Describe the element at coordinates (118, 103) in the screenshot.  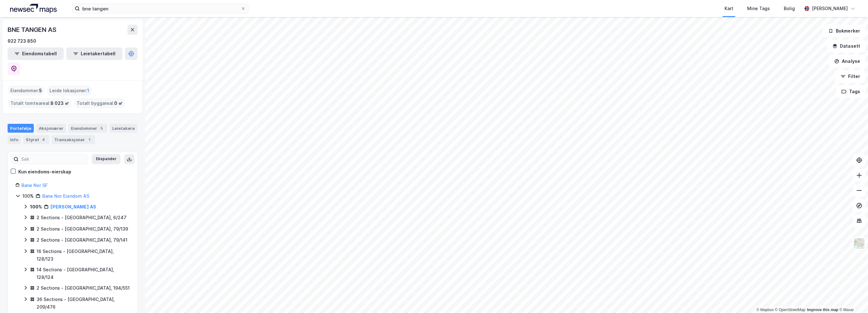
I see `span: 0 ㎡` at that location.